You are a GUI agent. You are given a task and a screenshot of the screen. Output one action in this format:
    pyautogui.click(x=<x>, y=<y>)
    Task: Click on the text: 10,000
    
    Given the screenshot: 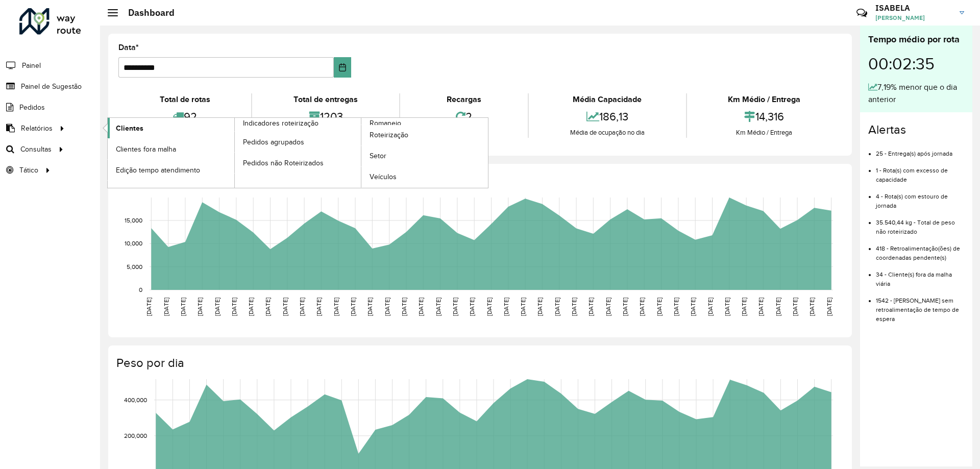 What is the action you would take?
    pyautogui.click(x=134, y=243)
    